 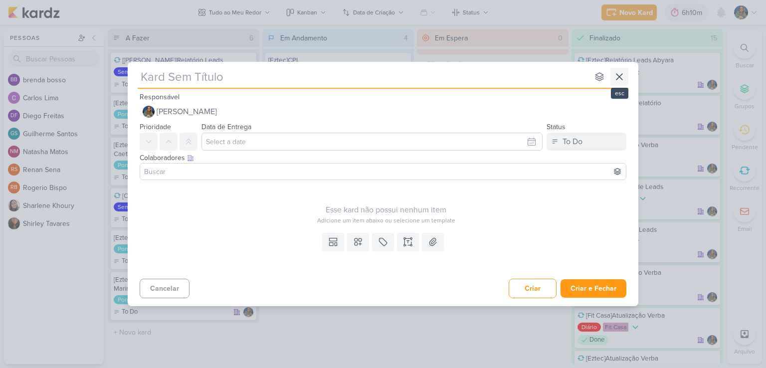 I want to click on div: esc, so click(x=620, y=93).